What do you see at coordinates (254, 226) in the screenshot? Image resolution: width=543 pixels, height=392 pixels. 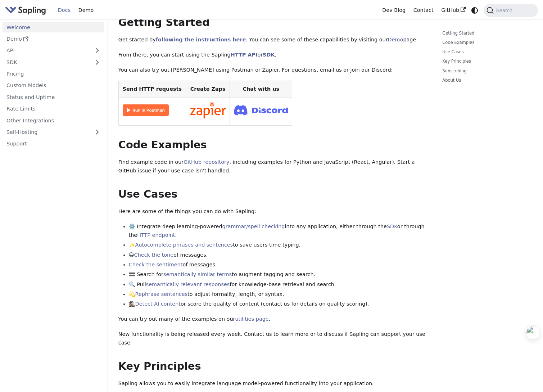 I see `a: grammar/spell checking` at bounding box center [254, 226].